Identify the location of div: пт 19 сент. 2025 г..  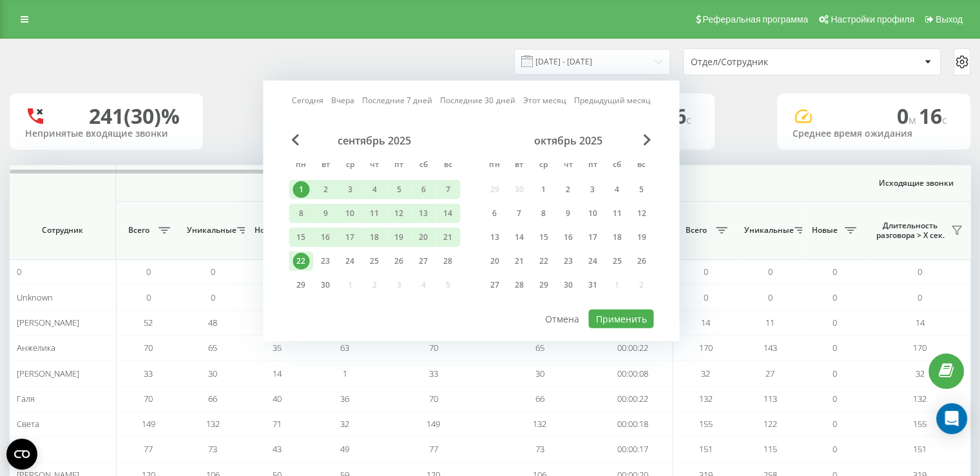
(399, 237).